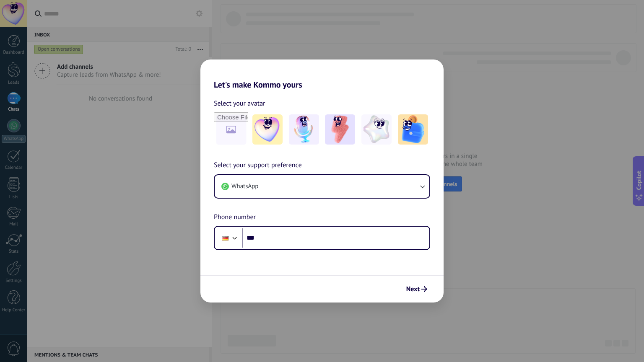  I want to click on button: WhatsApp, so click(322, 187).